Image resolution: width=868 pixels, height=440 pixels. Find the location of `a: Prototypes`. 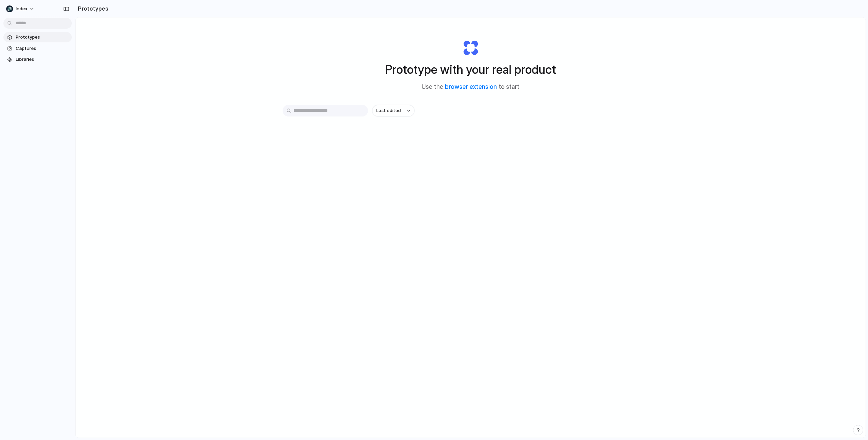

a: Prototypes is located at coordinates (37, 37).